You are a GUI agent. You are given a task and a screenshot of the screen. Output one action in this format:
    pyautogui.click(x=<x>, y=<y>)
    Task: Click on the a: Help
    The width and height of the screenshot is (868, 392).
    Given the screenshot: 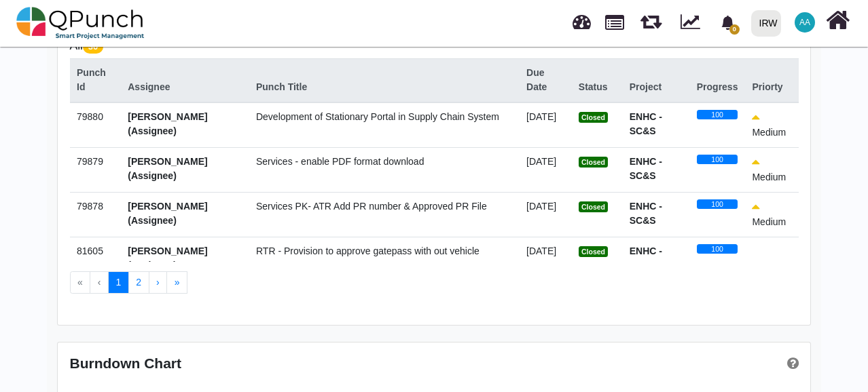 What is the action you would take?
    pyautogui.click(x=791, y=364)
    